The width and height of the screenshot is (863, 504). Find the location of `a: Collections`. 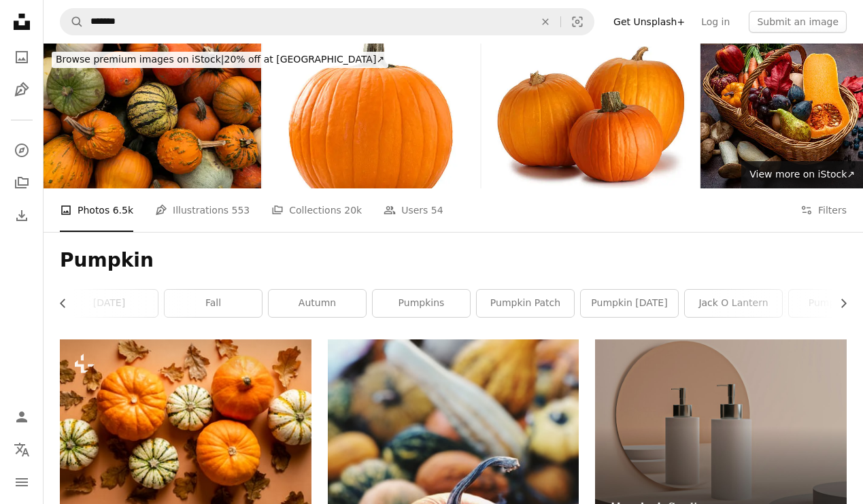

a: Collections is located at coordinates (22, 183).